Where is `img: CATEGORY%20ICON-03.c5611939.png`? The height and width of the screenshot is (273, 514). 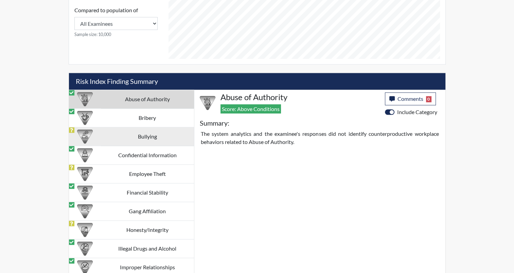
img: CATEGORY%20ICON-03.c5611939.png is located at coordinates (85, 118).